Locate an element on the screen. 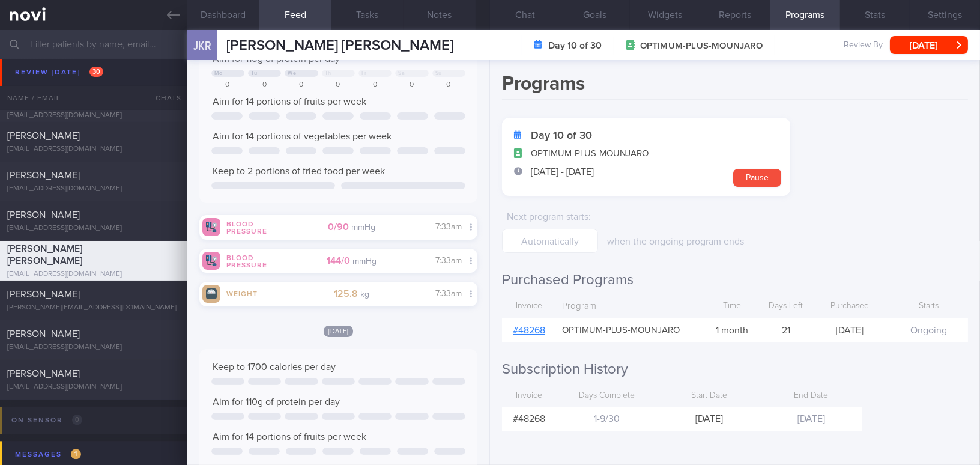 The height and width of the screenshot is (465, 980). div: On sensor is located at coordinates (47, 420).